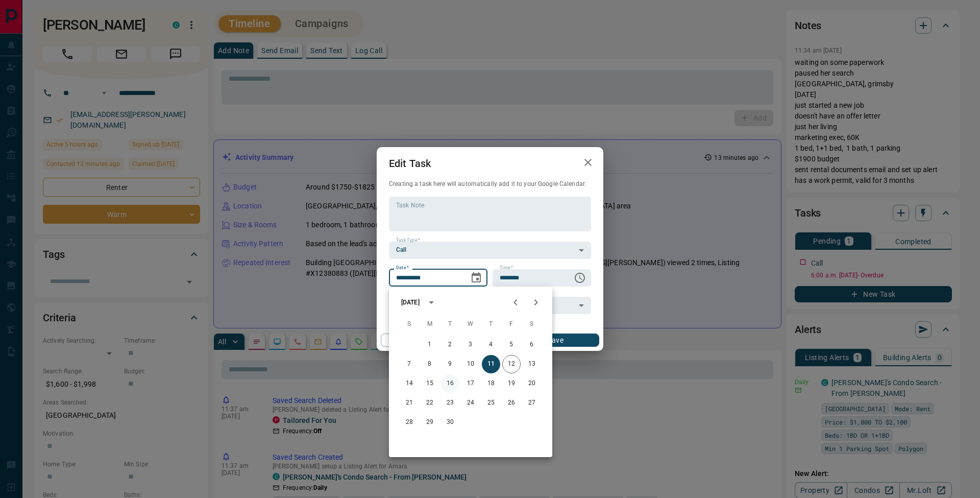 The width and height of the screenshot is (980, 498). I want to click on button: 18, so click(491, 384).